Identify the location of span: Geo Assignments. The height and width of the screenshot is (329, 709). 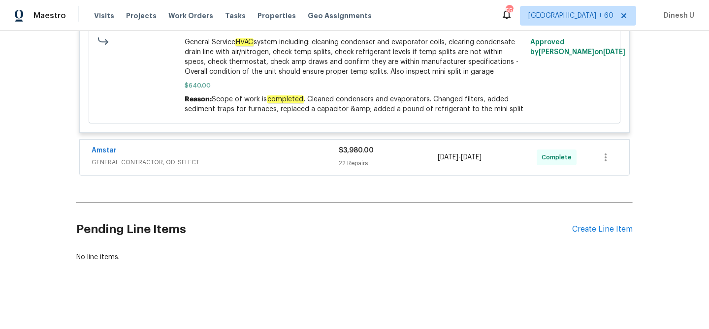
(340, 16).